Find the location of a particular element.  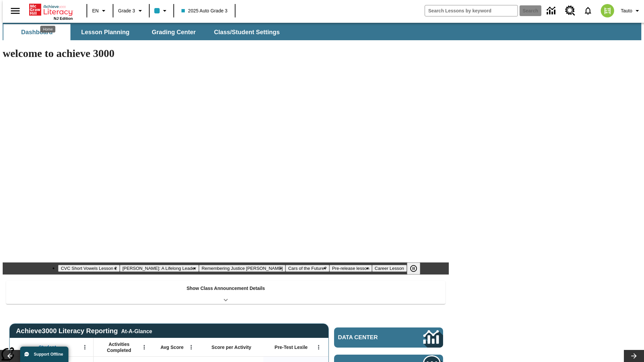

button: Slide 4 Cars of the Future? is located at coordinates (307, 268).